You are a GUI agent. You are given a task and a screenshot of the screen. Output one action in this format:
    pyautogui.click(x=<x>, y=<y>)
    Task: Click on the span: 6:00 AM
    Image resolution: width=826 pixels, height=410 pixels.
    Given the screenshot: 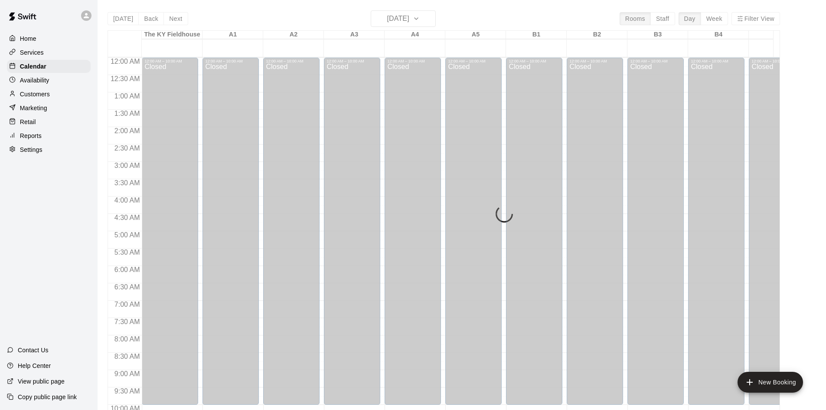 What is the action you would take?
    pyautogui.click(x=127, y=269)
    